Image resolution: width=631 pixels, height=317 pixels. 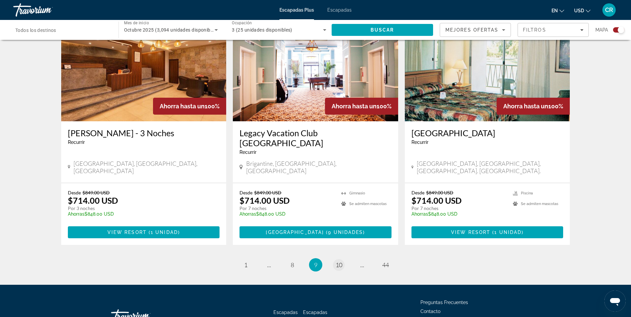 What do you see at coordinates (444, 303) in the screenshot?
I see `span: Preguntas Frecuentes` at bounding box center [444, 303].